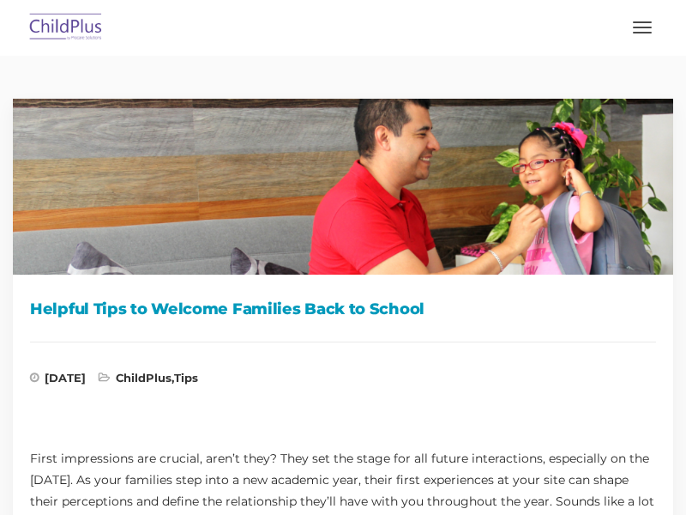 The height and width of the screenshot is (515, 686). Describe the element at coordinates (143, 377) in the screenshot. I see `a: ChildPlus` at that location.